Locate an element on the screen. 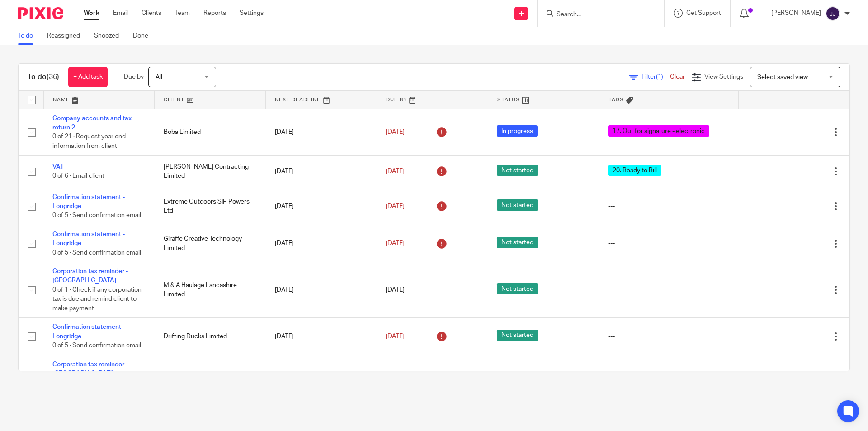 This screenshot has width=868, height=431. td: Drifting Ducks Limited is located at coordinates (210, 336).